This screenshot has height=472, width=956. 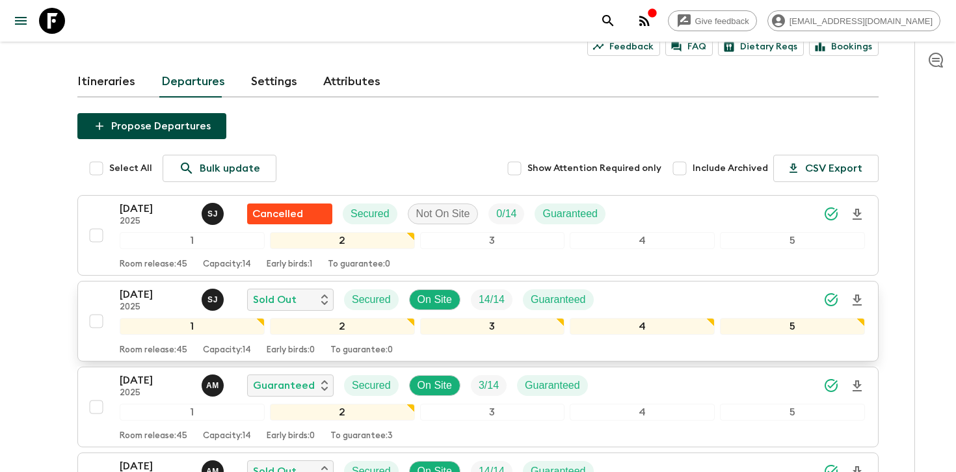 What do you see at coordinates (352, 82) in the screenshot?
I see `a: Attributes` at bounding box center [352, 82].